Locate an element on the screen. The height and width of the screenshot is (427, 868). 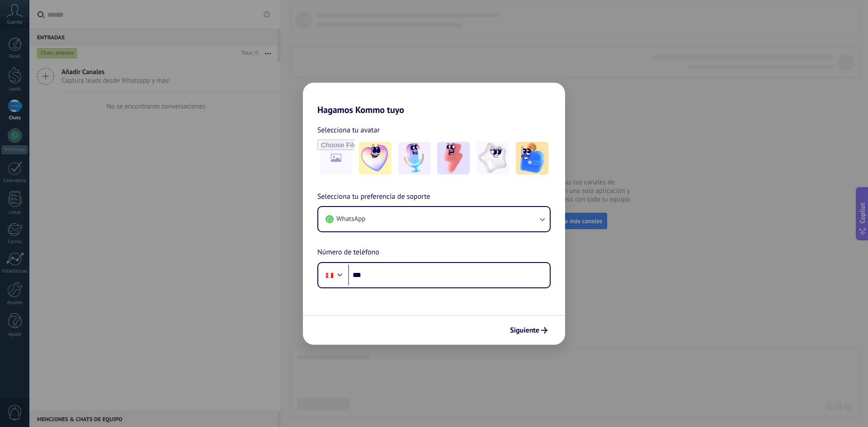
button: WhatsApp is located at coordinates (434, 219).